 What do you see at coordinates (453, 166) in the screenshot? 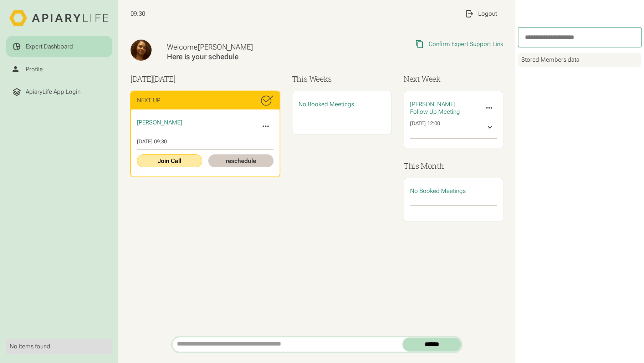
I see `h3: This Month` at bounding box center [453, 166].